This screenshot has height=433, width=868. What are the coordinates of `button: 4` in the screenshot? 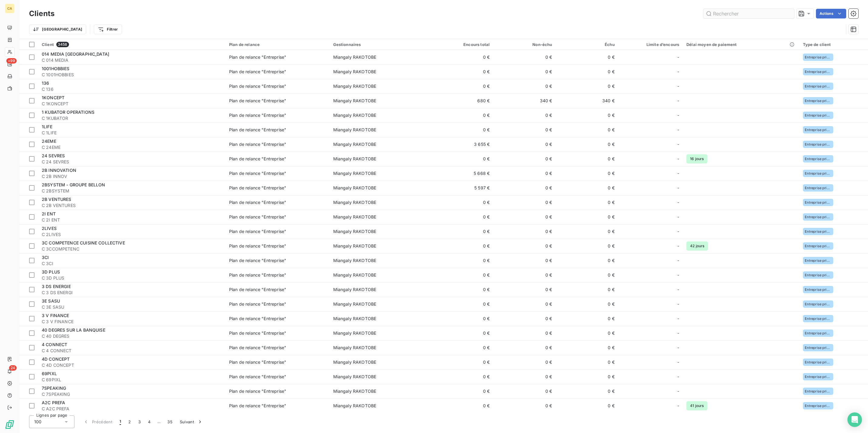 It's located at (149, 422).